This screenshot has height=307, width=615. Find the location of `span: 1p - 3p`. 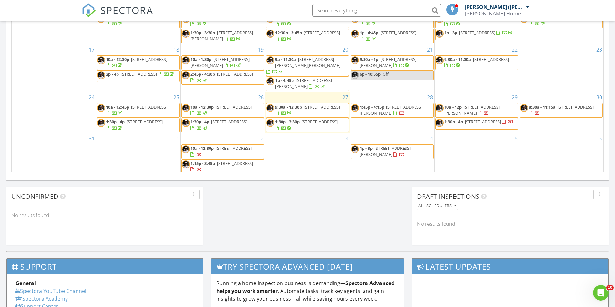

span: 1p - 3p is located at coordinates (450, 33).